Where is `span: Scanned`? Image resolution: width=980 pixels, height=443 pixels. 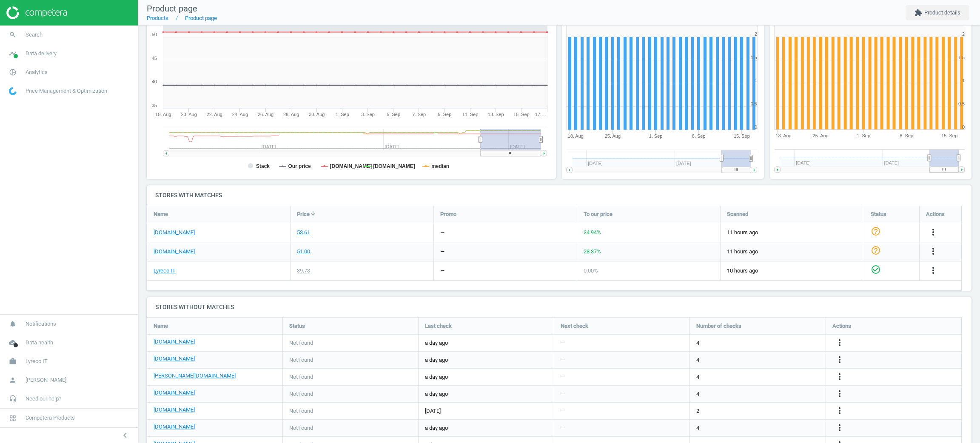 span: Scanned is located at coordinates (738, 215).